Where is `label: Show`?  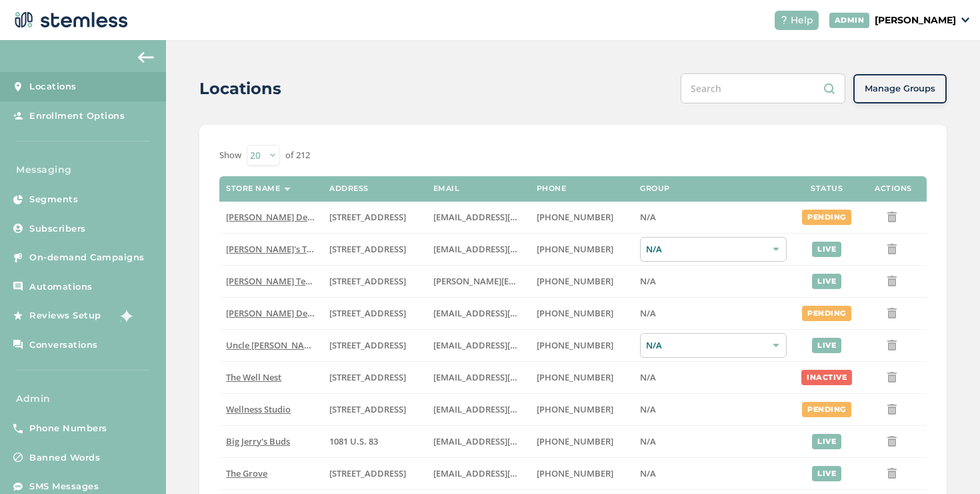 label: Show is located at coordinates (230, 156).